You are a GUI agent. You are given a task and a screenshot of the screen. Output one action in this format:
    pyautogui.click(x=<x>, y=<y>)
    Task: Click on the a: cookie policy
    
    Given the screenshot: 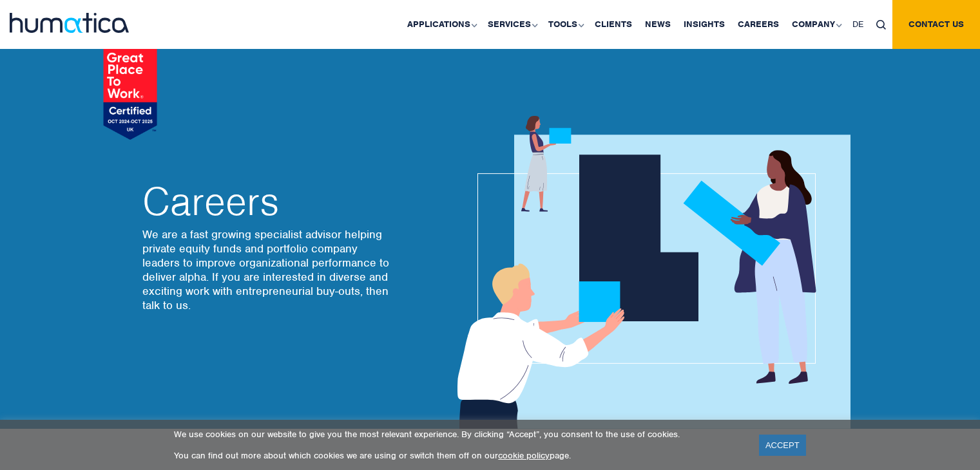 What is the action you would take?
    pyautogui.click(x=524, y=455)
    